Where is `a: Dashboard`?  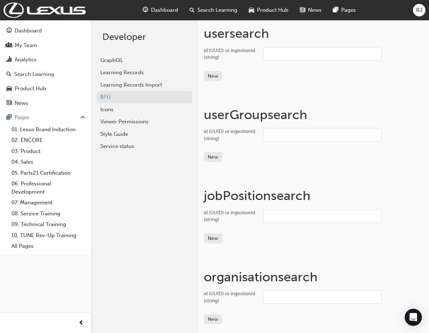
a: Dashboard is located at coordinates (45, 31).